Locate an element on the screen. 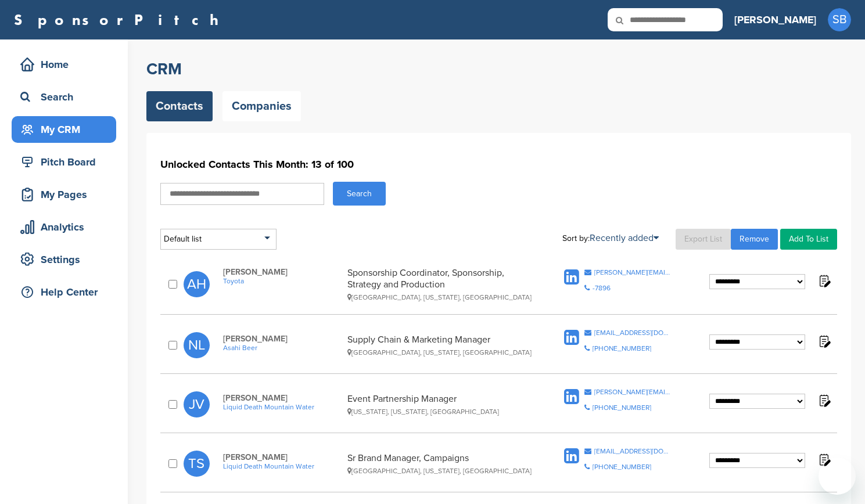  div: My Pages is located at coordinates (67, 195).